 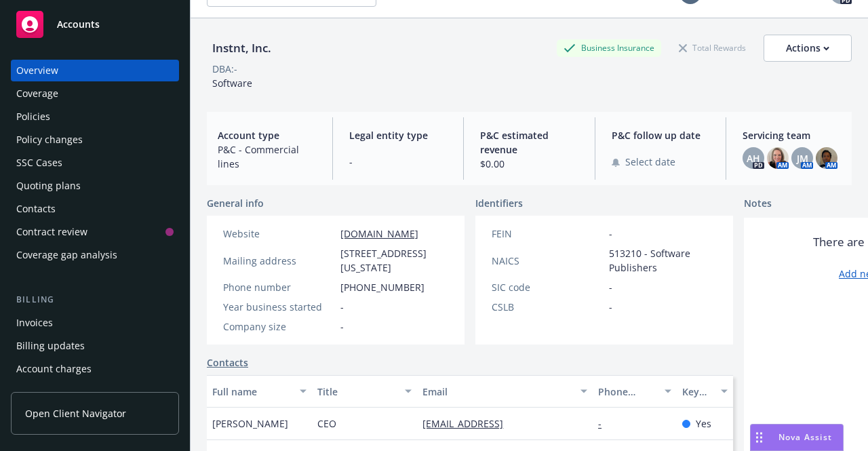 I want to click on a: Accounts, so click(x=95, y=24).